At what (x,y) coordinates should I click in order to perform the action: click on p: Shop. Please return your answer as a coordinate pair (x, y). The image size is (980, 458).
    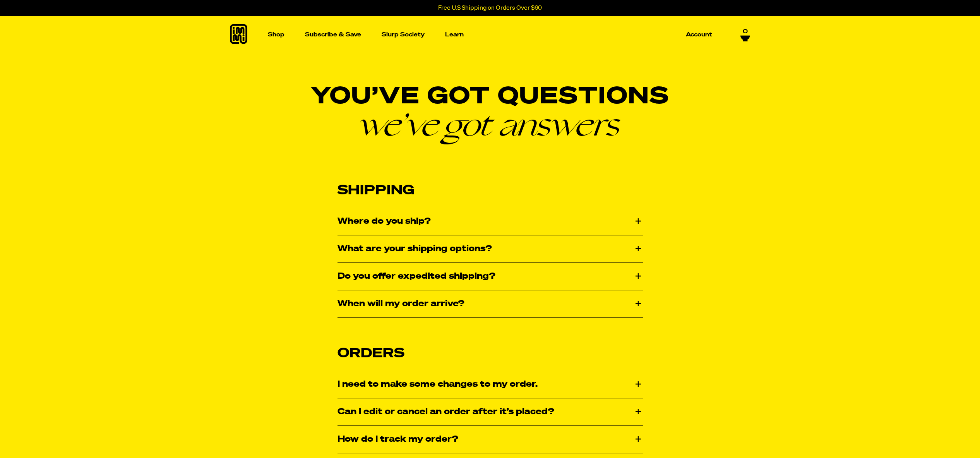
    Looking at the image, I should click on (275, 35).